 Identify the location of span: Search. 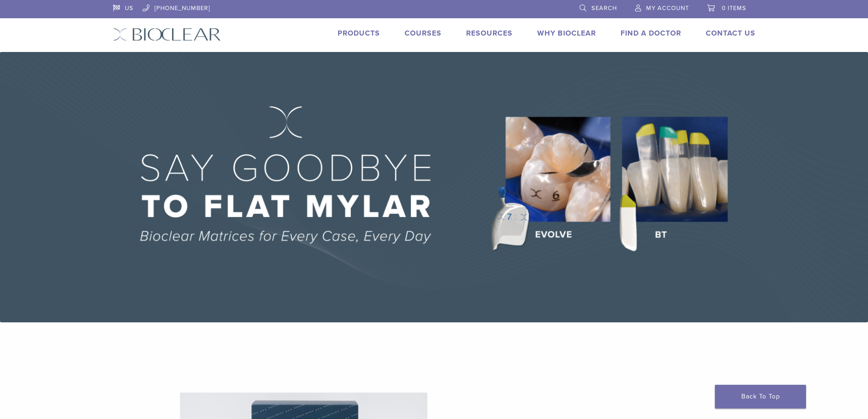
(605, 8).